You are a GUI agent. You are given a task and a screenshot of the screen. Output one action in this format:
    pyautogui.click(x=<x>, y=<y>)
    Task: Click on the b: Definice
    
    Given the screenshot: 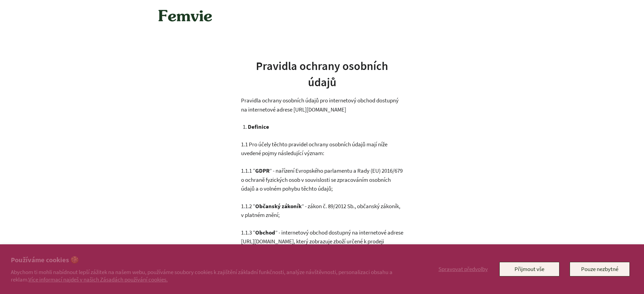 What is the action you would take?
    pyautogui.click(x=258, y=127)
    